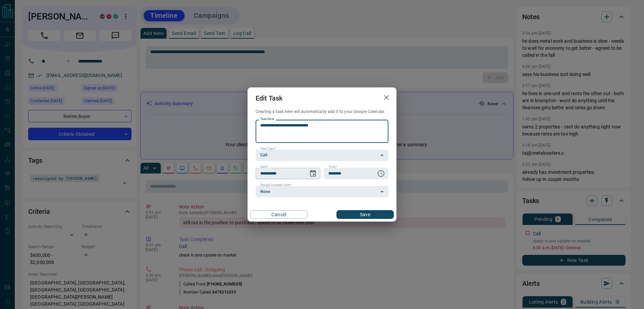 The image size is (644, 309). Describe the element at coordinates (365, 215) in the screenshot. I see `button: Save` at that location.